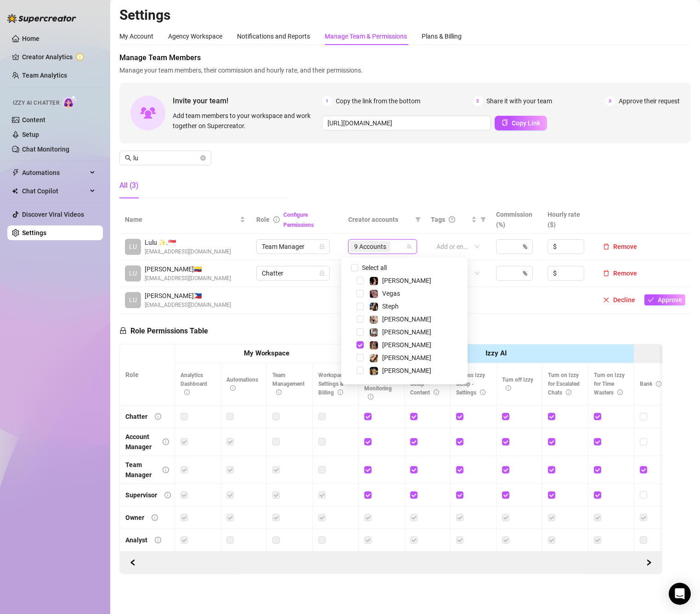 This screenshot has height=614, width=700. Describe the element at coordinates (246, 121) in the screenshot. I see `span: Add team members to your workspace and work together on Supercreator.` at that location.